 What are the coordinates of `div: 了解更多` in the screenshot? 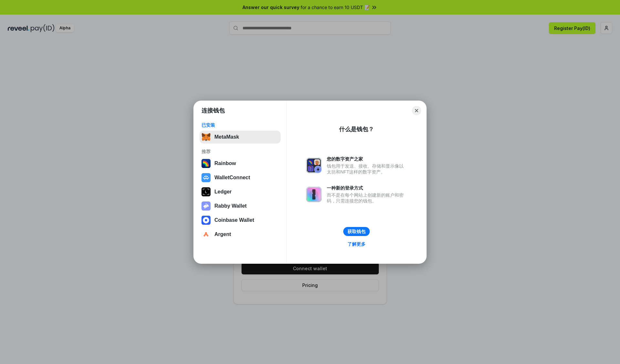 It's located at (357, 244).